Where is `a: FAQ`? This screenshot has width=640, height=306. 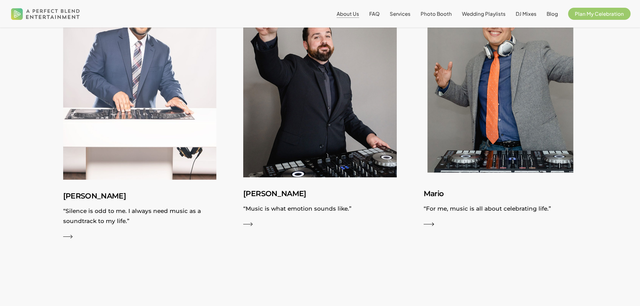 a: FAQ is located at coordinates (374, 14).